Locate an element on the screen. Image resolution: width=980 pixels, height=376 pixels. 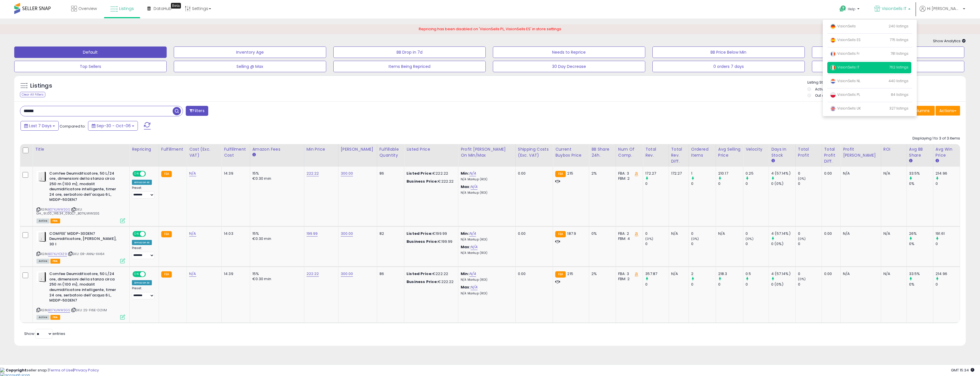
div: 0.25 is located at coordinates (757, 173).